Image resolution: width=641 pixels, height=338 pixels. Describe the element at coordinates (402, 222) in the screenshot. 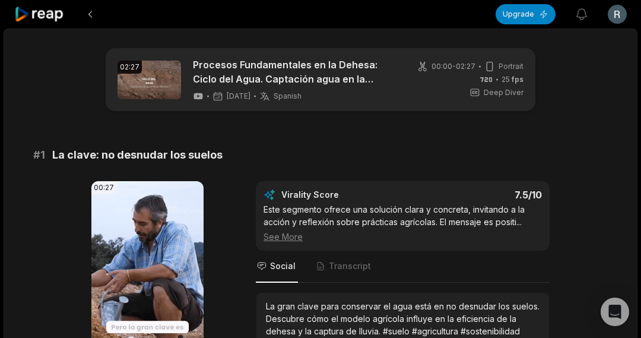

I see `div: Este segmento ofrece una solución clara y concreta, invitando a la acción y reflexión sobre práct...` at that location.